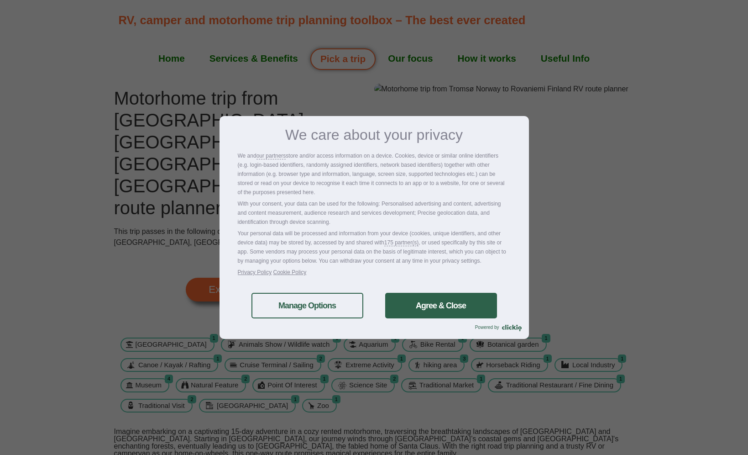  What do you see at coordinates (441, 305) in the screenshot?
I see `a: Agree & Close` at bounding box center [441, 305].